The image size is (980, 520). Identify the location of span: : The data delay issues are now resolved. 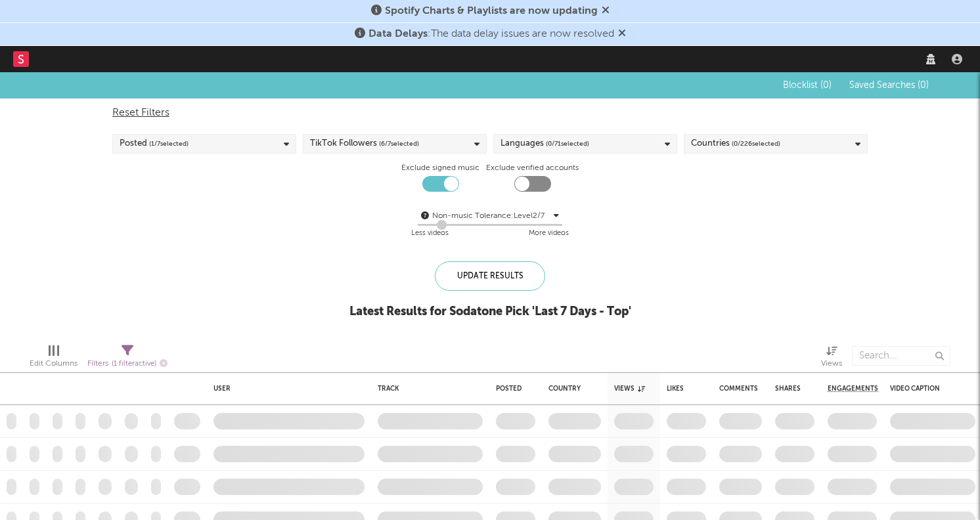
(492, 34).